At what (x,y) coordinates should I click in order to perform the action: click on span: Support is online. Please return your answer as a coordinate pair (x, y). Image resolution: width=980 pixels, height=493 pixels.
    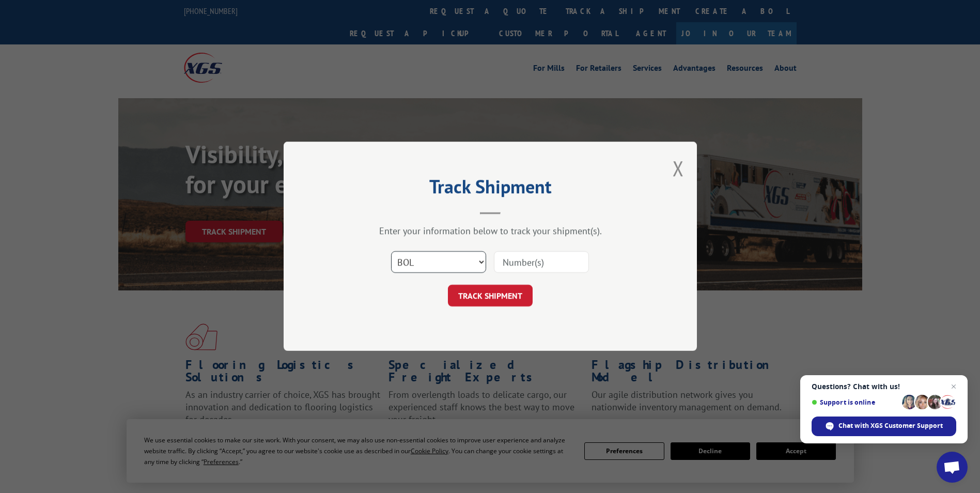
    Looking at the image, I should click on (855, 402).